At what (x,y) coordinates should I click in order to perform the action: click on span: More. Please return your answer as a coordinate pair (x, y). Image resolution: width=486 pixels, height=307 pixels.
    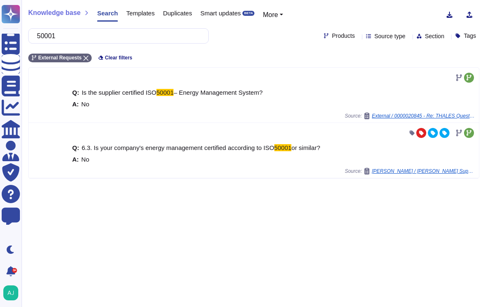
    Looking at the image, I should click on (270, 15).